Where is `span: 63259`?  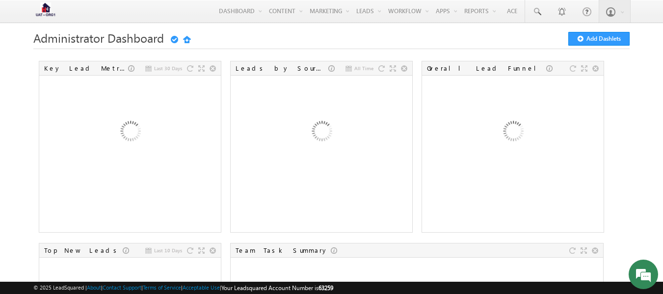
span: 63259 is located at coordinates (326, 287).